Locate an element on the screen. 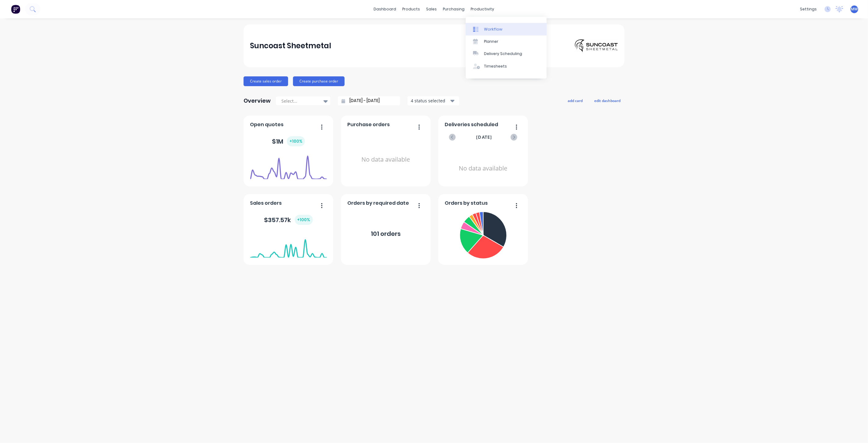 This screenshot has width=868, height=443. img: Suncoast Sheetmetal is located at coordinates (596, 46).